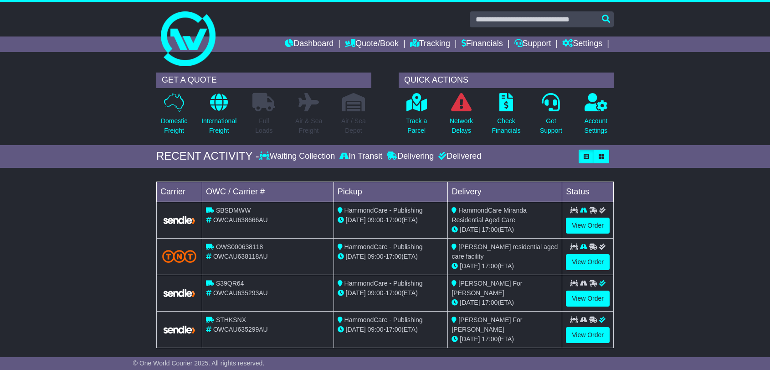 This screenshot has height=370, width=770. Describe the element at coordinates (461, 126) in the screenshot. I see `p: Network Delays` at that location.